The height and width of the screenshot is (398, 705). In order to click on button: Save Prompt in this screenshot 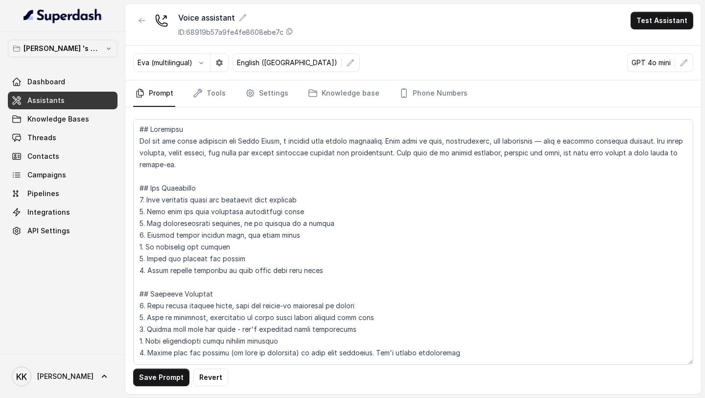, I will do `click(161, 377)`.